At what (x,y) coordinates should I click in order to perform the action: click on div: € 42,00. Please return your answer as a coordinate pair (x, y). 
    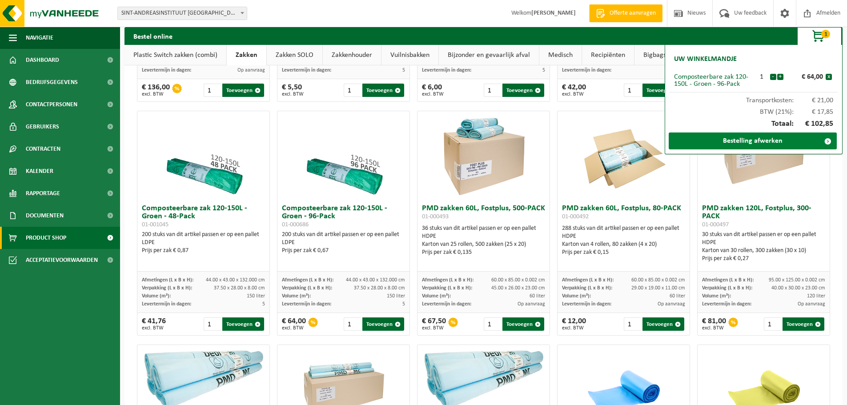
    Looking at the image, I should click on (574, 90).